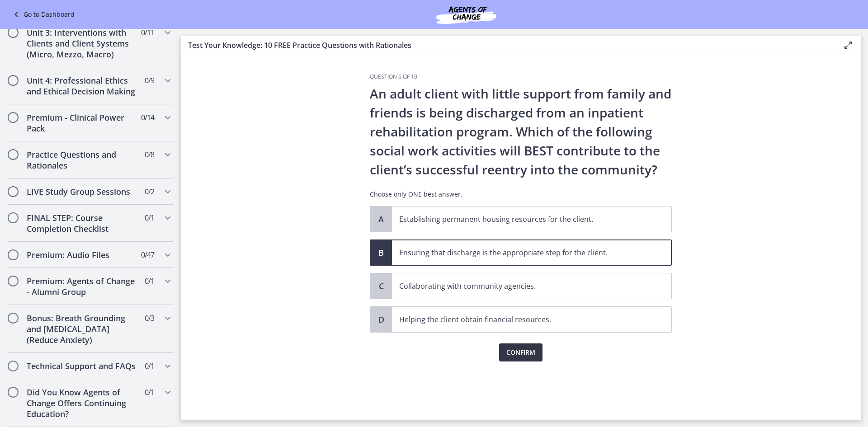 Image resolution: width=868 pixels, height=427 pixels. Describe the element at coordinates (82, 254) in the screenshot. I see `h2: Premium: Audio Files` at that location.